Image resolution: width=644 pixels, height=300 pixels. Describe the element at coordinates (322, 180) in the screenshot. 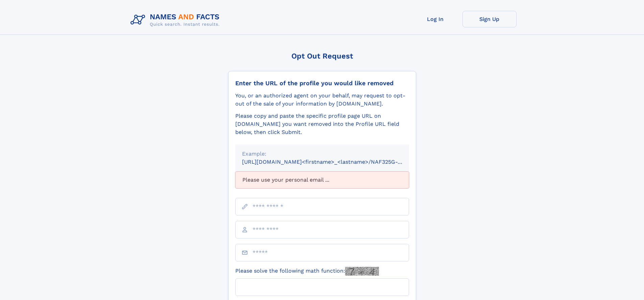

I see `div: Please use your personal email ...` at that location.